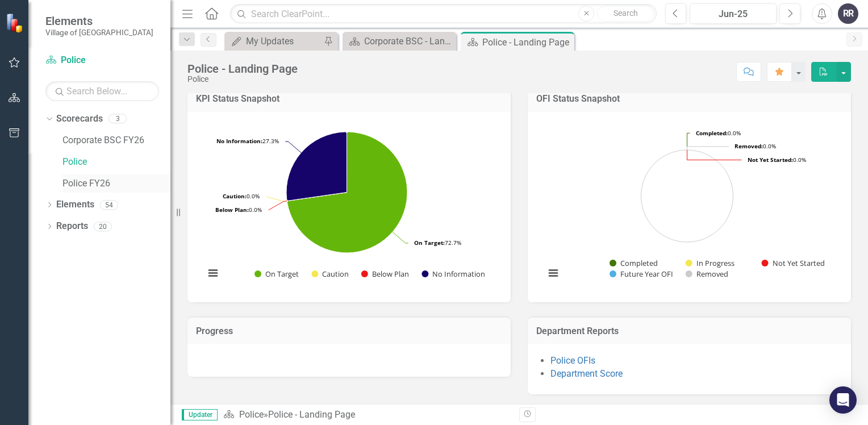  Describe the element at coordinates (118, 119) in the screenshot. I see `div: 3` at that location.